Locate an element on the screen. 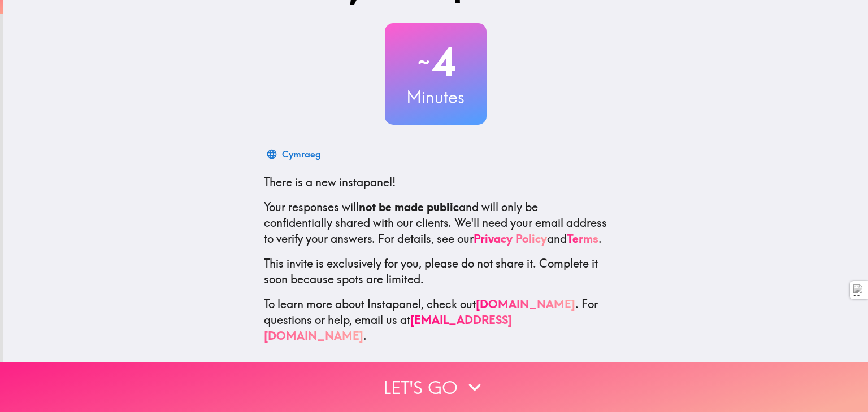  p: Your responses will and will only be confidentially shared with our clients. We'll need your emai... is located at coordinates (436, 223).